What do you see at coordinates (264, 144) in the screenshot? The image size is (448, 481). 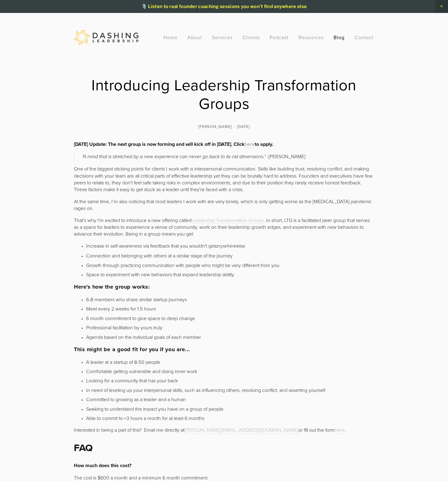 I see `strong: to apply.` at bounding box center [264, 144].